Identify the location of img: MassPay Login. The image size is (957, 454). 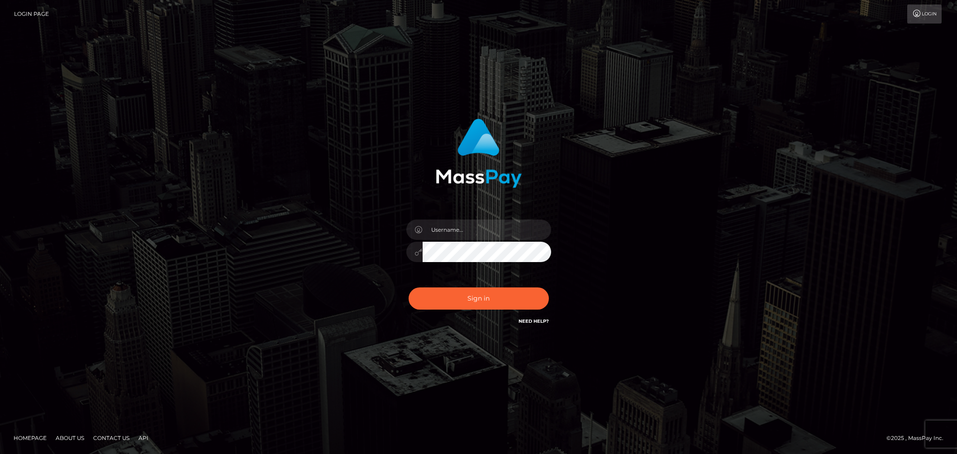
(479, 153).